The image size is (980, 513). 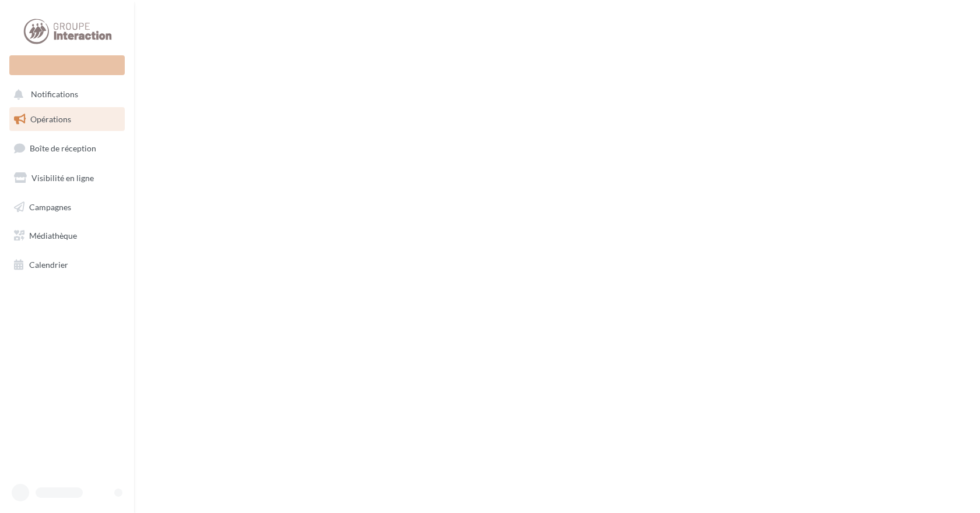 What do you see at coordinates (50, 206) in the screenshot?
I see `span: Campagnes` at bounding box center [50, 206].